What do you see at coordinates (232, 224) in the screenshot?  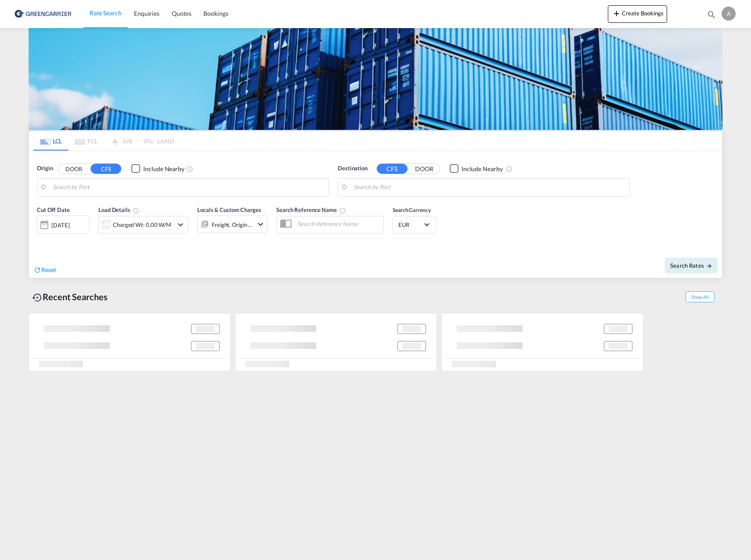 I see `div: Freight Origin Destinationicon-chevron-down` at bounding box center [232, 224].